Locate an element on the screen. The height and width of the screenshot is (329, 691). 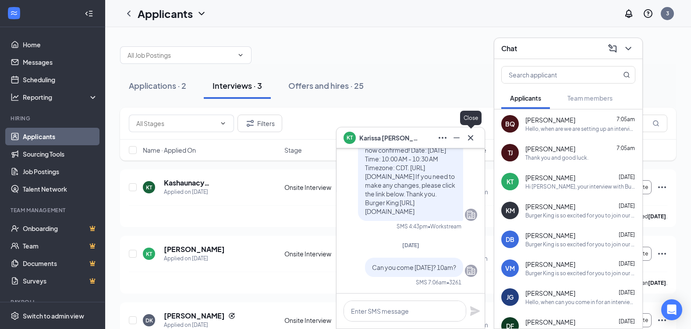
div: Switch to admin view is located at coordinates (53, 316).